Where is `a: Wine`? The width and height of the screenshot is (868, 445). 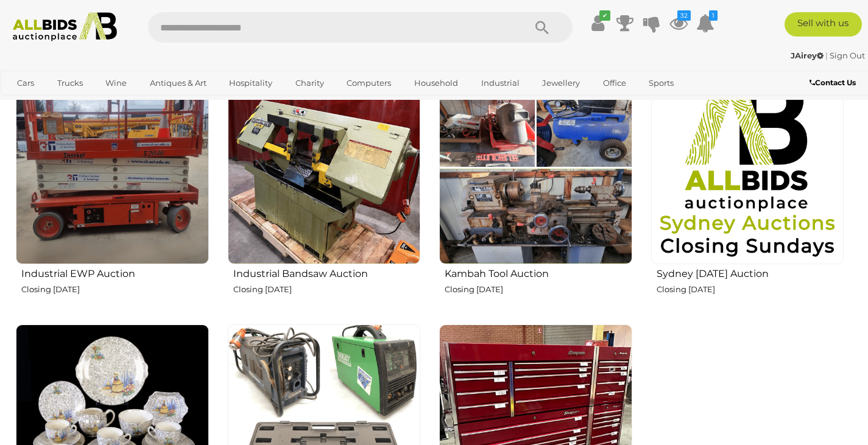
a: Wine is located at coordinates (116, 83).